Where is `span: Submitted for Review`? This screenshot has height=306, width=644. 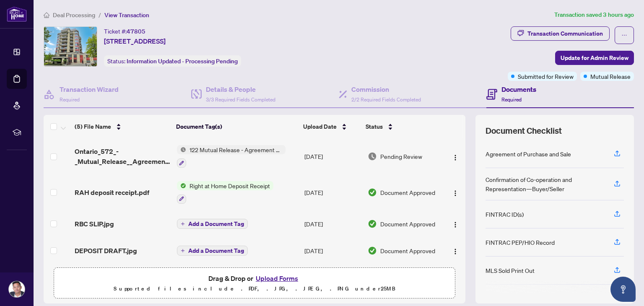
span: Submitted for Review is located at coordinates (546, 76).